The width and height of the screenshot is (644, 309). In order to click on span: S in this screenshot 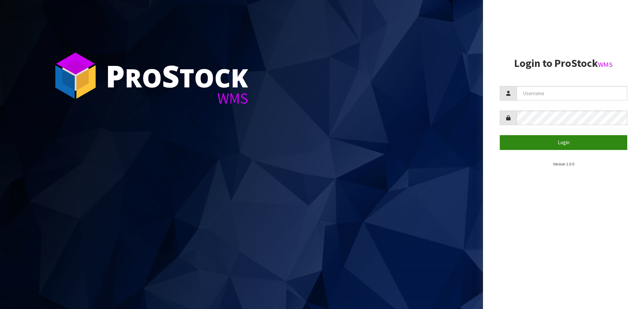, I will do `click(171, 75)`.